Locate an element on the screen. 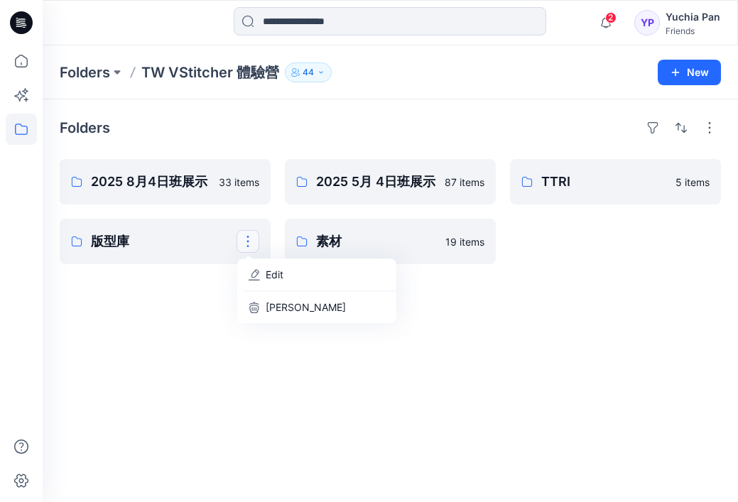  p: 33 items is located at coordinates (239, 182).